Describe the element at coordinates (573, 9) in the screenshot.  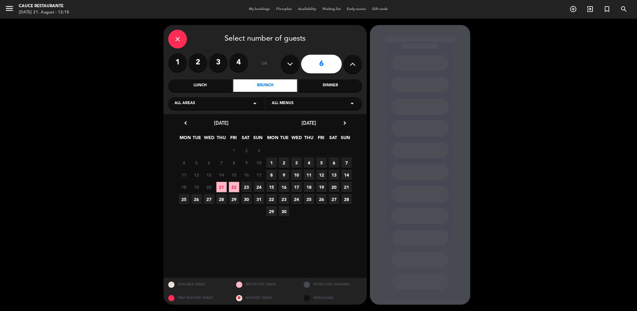
I see `i: add_circle_outline` at that location.